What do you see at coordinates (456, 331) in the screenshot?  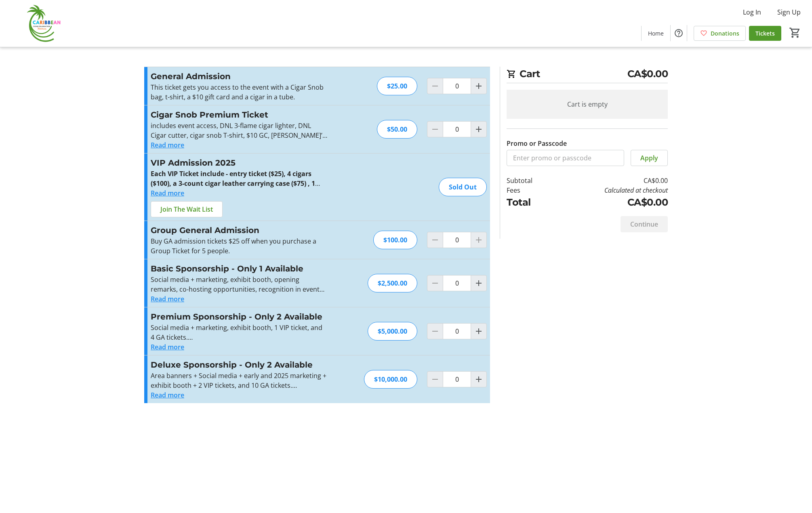 I see `input: Premium Sponsorship - Only 2 Available Quantity` at bounding box center [456, 331].